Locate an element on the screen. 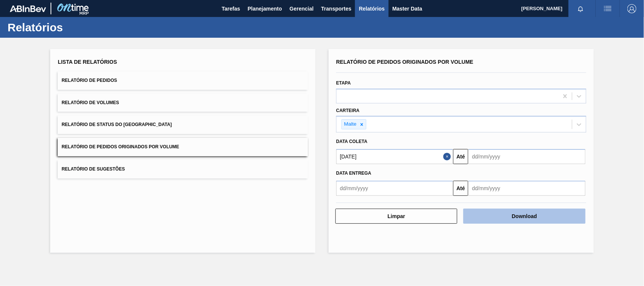  span: Data coleta is located at coordinates (352, 141).